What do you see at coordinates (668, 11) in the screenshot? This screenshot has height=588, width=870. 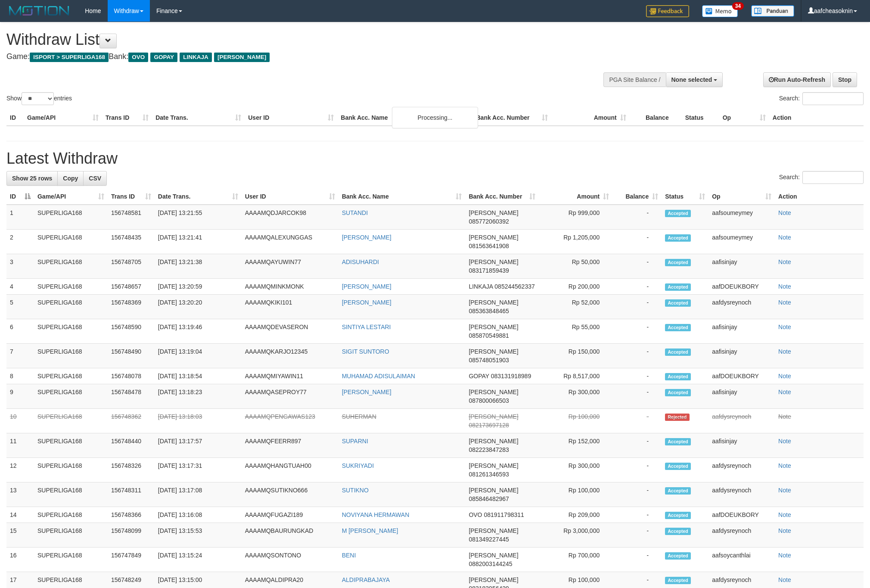 I see `img: Feedback.jpg` at bounding box center [668, 11].